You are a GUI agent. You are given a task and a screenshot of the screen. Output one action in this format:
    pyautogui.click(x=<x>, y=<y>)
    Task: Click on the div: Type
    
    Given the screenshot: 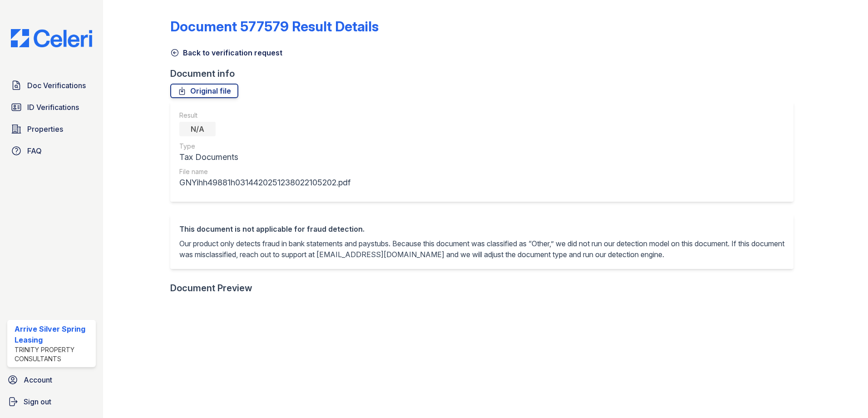 What is the action you would take?
    pyautogui.click(x=265, y=146)
    